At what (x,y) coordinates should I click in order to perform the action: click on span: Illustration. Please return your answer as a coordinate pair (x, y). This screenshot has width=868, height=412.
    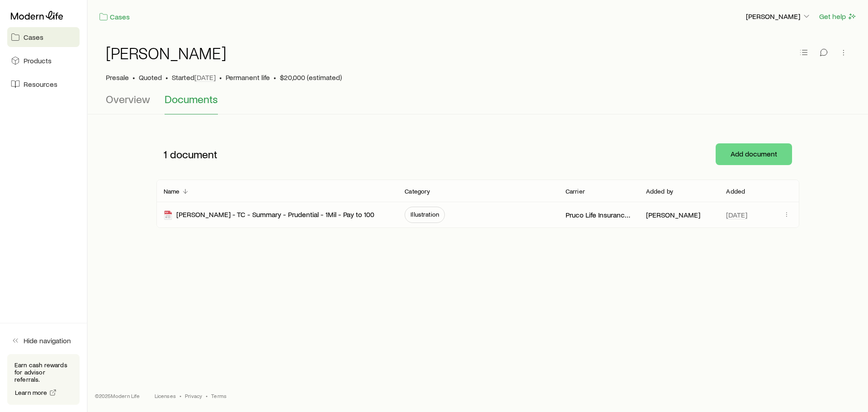
    Looking at the image, I should click on (424, 214).